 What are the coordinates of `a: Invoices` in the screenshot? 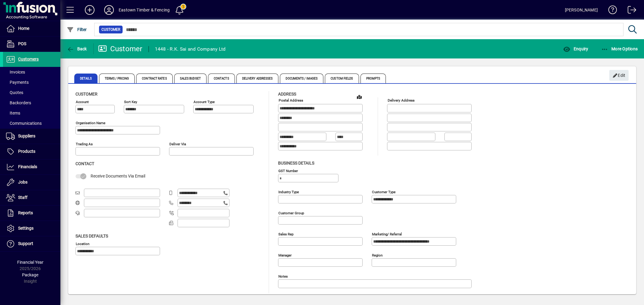 It's located at (32, 72).